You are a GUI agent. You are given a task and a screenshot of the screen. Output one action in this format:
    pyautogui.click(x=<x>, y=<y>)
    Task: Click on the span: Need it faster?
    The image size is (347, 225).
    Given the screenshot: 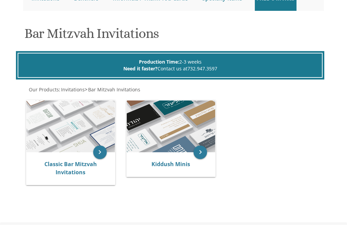 What is the action you would take?
    pyautogui.click(x=140, y=68)
    